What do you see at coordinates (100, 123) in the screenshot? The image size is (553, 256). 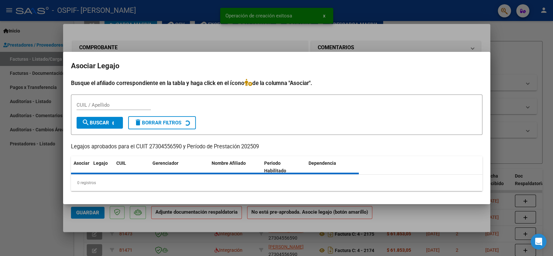 I see `button: Buscar` at bounding box center [100, 123].